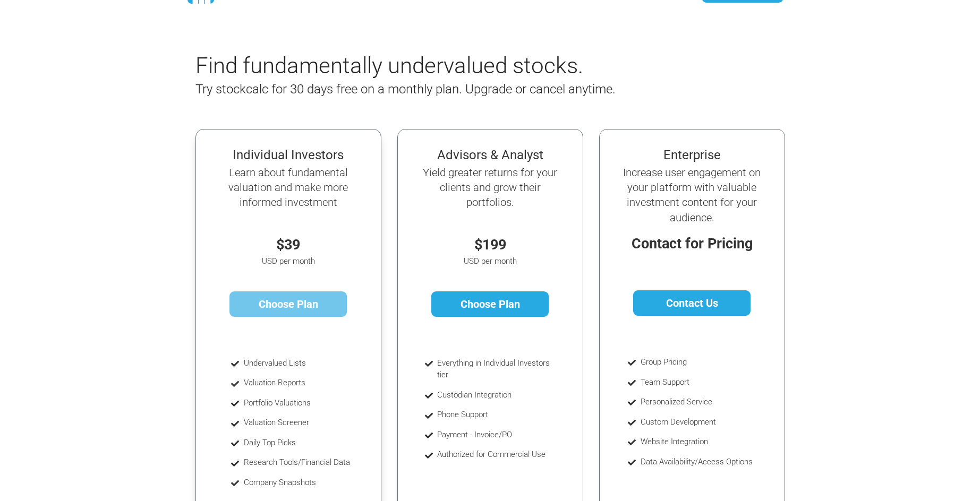 The height and width of the screenshot is (501, 980). I want to click on li: Valuation Screener, so click(297, 423).